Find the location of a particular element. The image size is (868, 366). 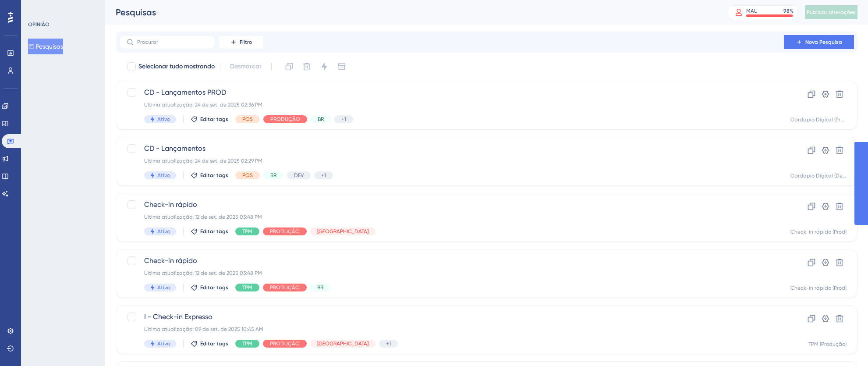

button: Nova Pesquisa is located at coordinates (819, 42).